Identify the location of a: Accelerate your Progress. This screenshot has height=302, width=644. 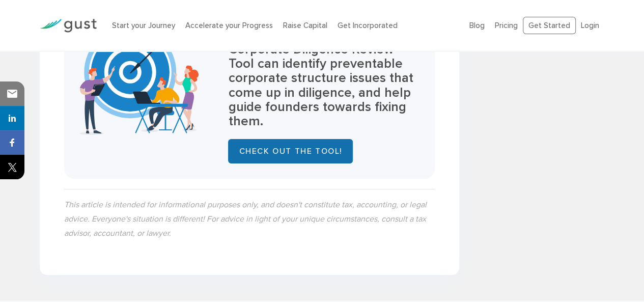
(229, 26).